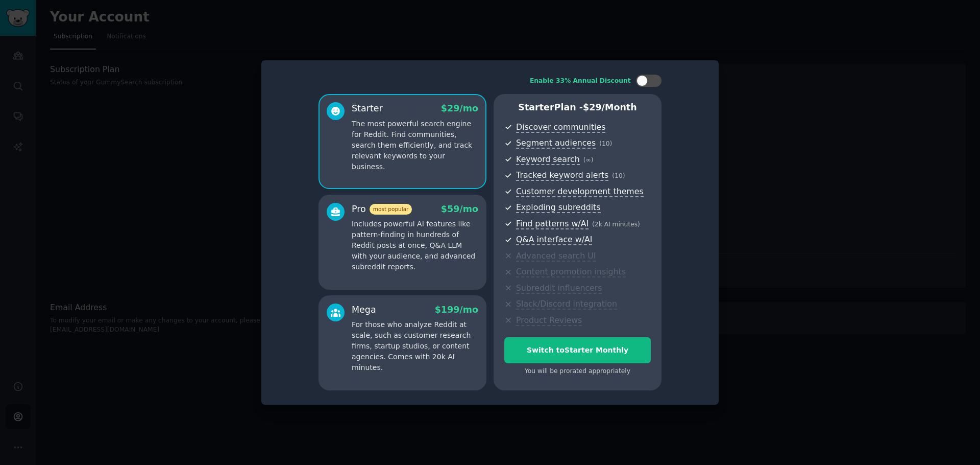  I want to click on span: $ 199 /mo, so click(457, 310).